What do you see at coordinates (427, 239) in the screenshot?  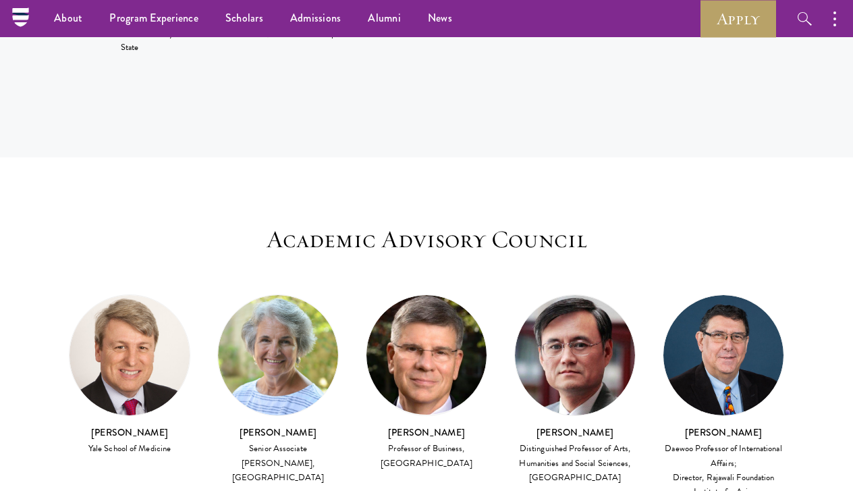 I see `h3: Academic Advisory Council` at bounding box center [427, 239].